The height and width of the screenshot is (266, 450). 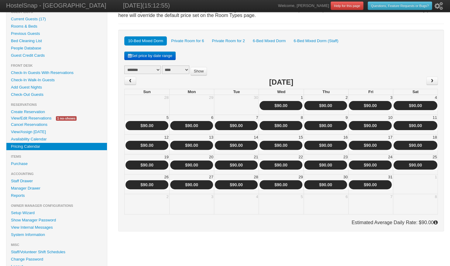 I want to click on a: Reports, so click(x=56, y=196).